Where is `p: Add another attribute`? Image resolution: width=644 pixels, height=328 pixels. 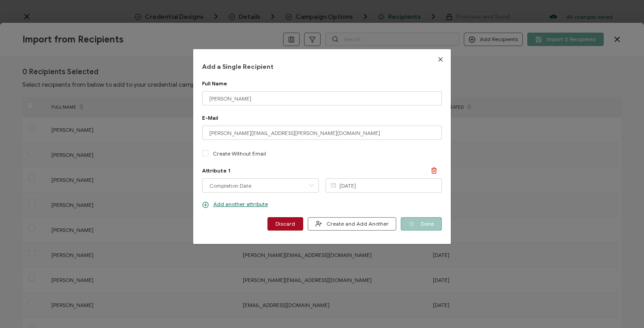 p: Add another attribute is located at coordinates (235, 204).